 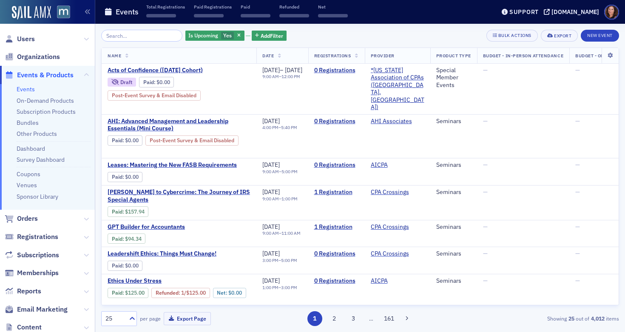 What do you see at coordinates (379, 281) in the screenshot?
I see `a: AICPA` at bounding box center [379, 281].